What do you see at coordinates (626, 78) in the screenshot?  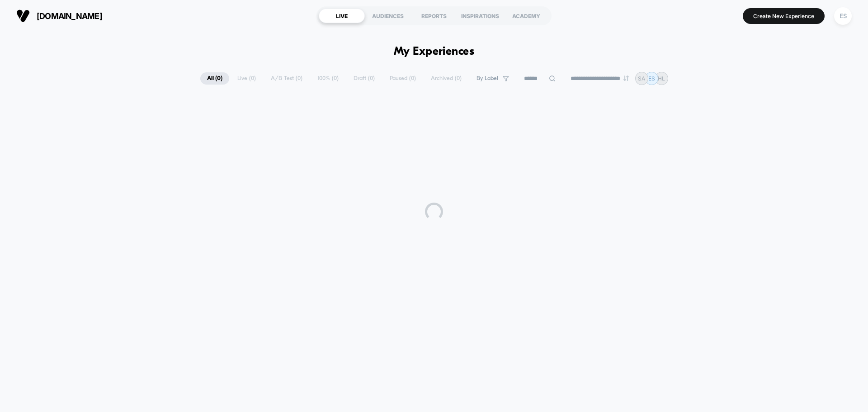 I see `img: end` at bounding box center [626, 78].